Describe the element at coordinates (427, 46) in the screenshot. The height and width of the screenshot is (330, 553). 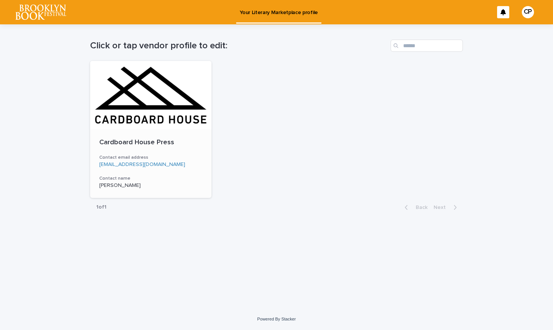
I see `input: Search` at that location.